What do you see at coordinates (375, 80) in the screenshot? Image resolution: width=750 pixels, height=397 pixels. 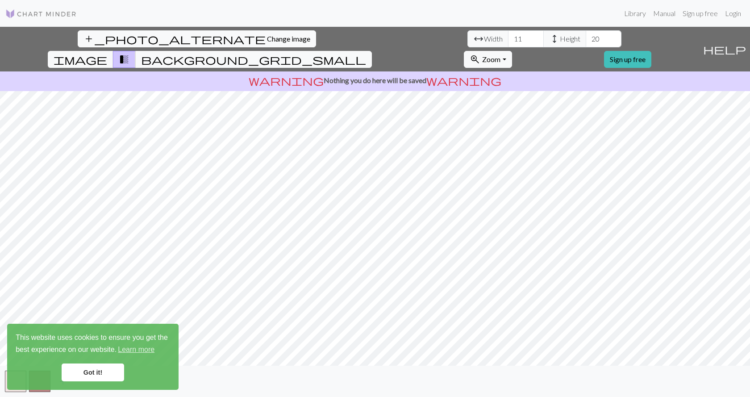 I see `p: Nothing you do here will be saved` at bounding box center [375, 80].